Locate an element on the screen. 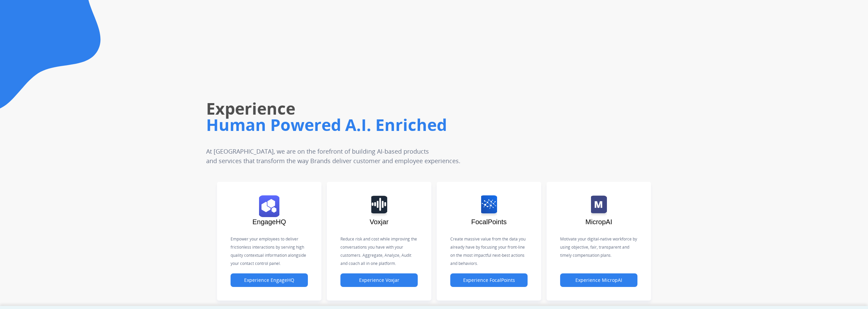  button: Experience MicropAI is located at coordinates (599, 280).